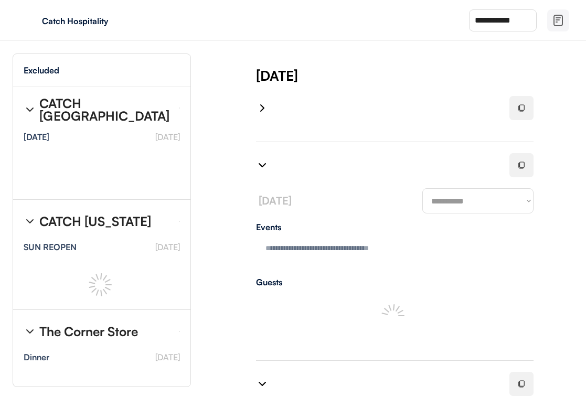  Describe the element at coordinates (50, 247) in the screenshot. I see `div: SUN REOPEN` at that location.